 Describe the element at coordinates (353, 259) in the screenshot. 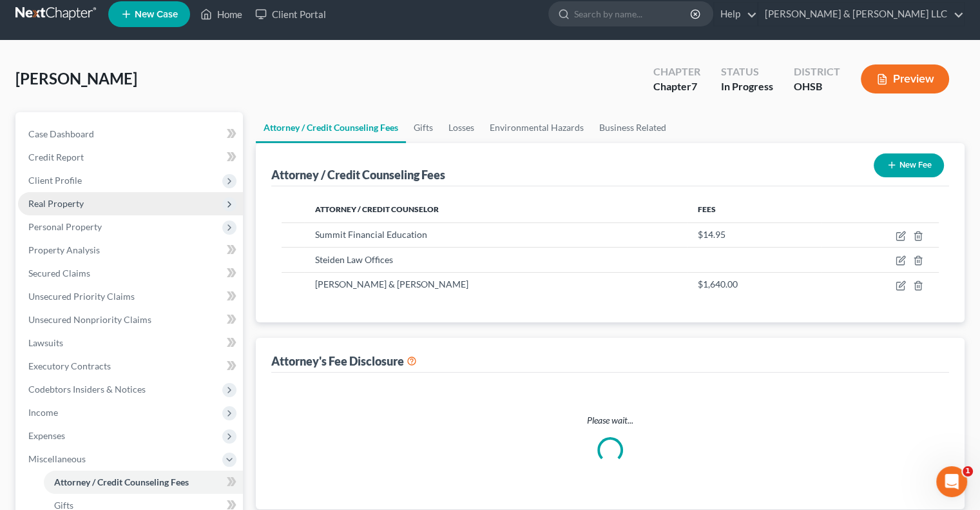

I see `span: Steiden Law Offices` at that location.